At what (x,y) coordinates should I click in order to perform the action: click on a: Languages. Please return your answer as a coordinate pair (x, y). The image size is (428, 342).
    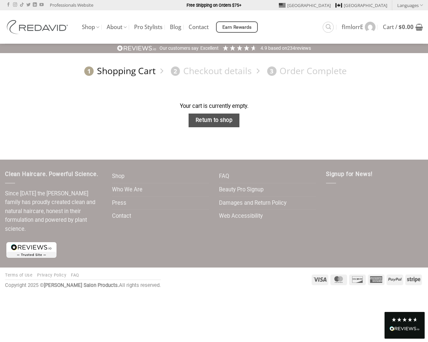
    Looking at the image, I should click on (410, 5).